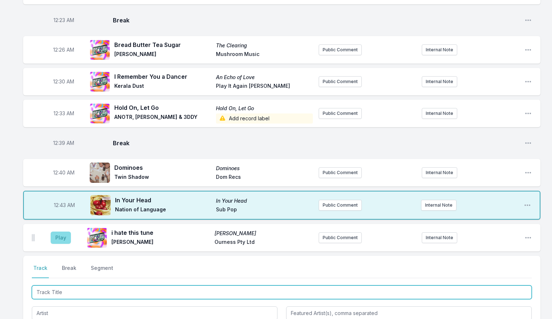  I want to click on input: Track Title, so click(282, 293).